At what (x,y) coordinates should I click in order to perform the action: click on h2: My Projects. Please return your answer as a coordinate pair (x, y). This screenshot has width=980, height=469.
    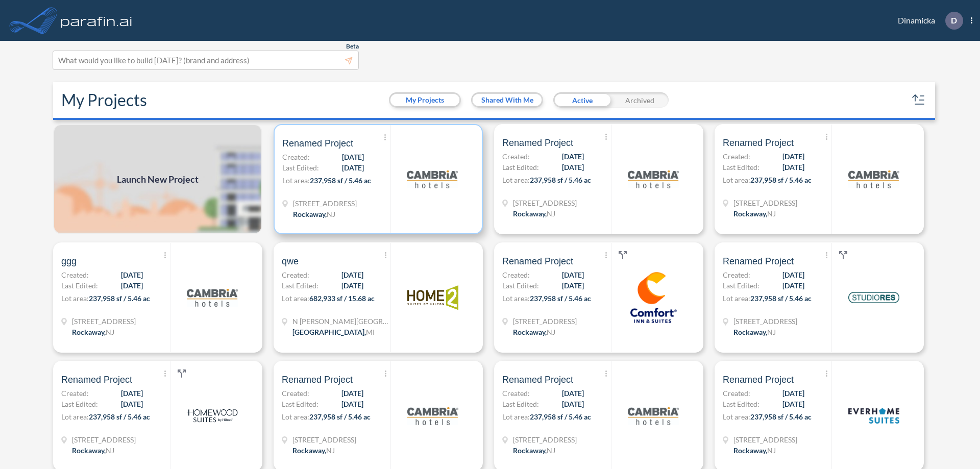
    Looking at the image, I should click on (104, 100).